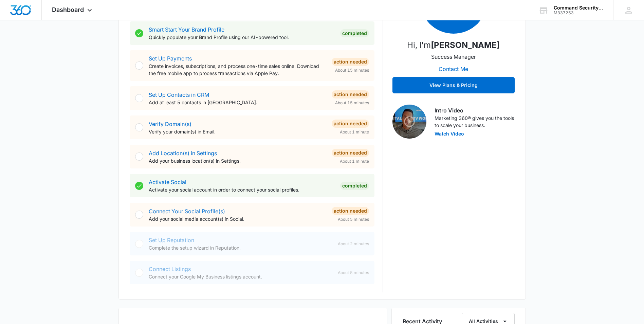  What do you see at coordinates (187, 30) in the screenshot?
I see `a: Smart Start Your Brand Profile` at bounding box center [187, 30].